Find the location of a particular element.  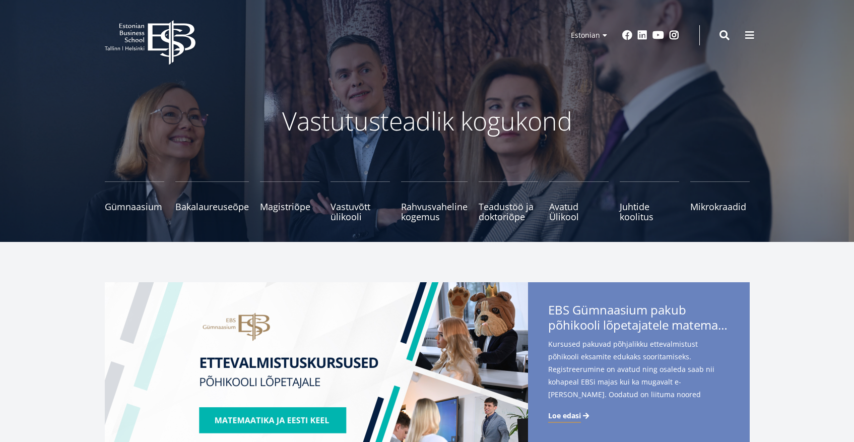

a: Vastuvõtt ülikooli is located at coordinates (360, 202).